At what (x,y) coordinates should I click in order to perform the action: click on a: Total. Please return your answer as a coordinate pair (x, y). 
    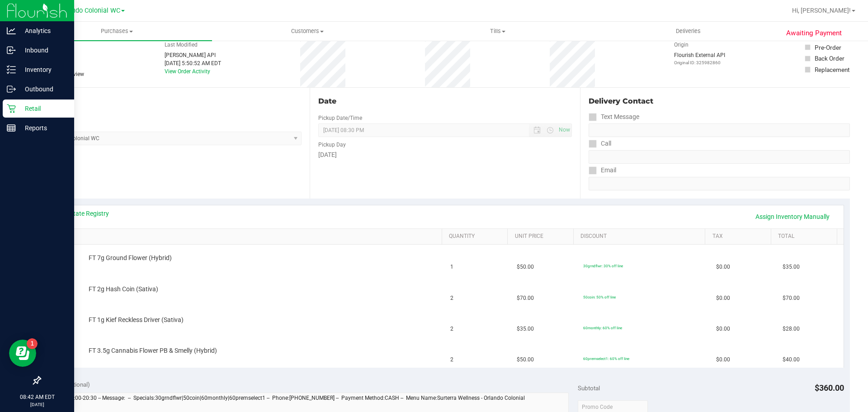
    Looking at the image, I should click on (806, 237).